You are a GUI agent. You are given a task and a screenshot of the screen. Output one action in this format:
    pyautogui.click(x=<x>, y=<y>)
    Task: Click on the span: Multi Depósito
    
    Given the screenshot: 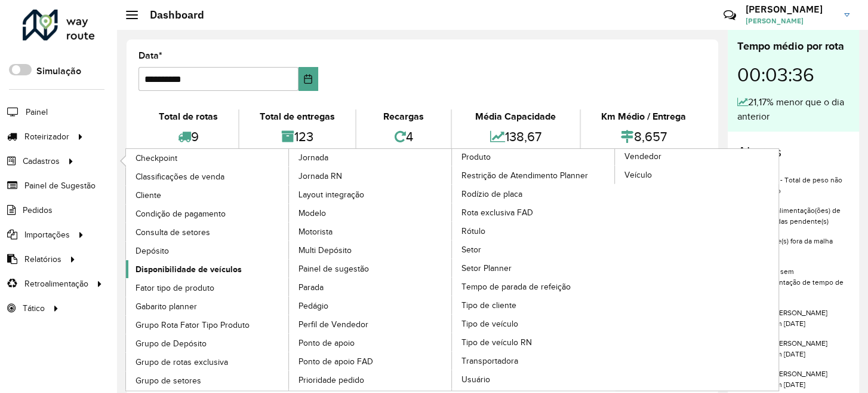 What is the action you would take?
    pyautogui.click(x=324, y=250)
    